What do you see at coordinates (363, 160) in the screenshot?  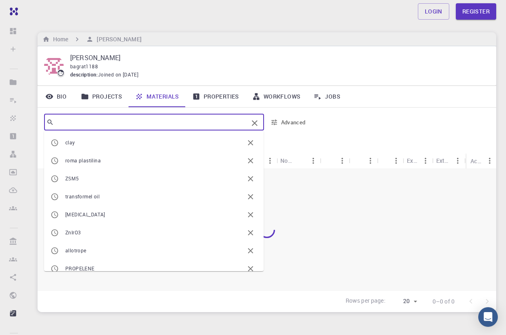 I see `div: Shared` at bounding box center [363, 160].